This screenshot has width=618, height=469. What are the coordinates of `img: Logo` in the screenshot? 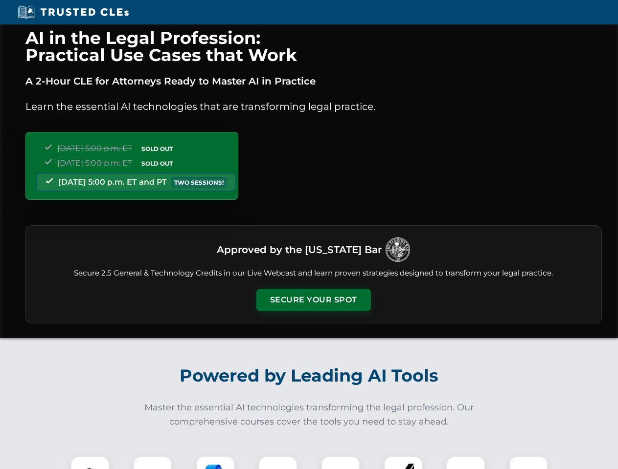 It's located at (398, 250).